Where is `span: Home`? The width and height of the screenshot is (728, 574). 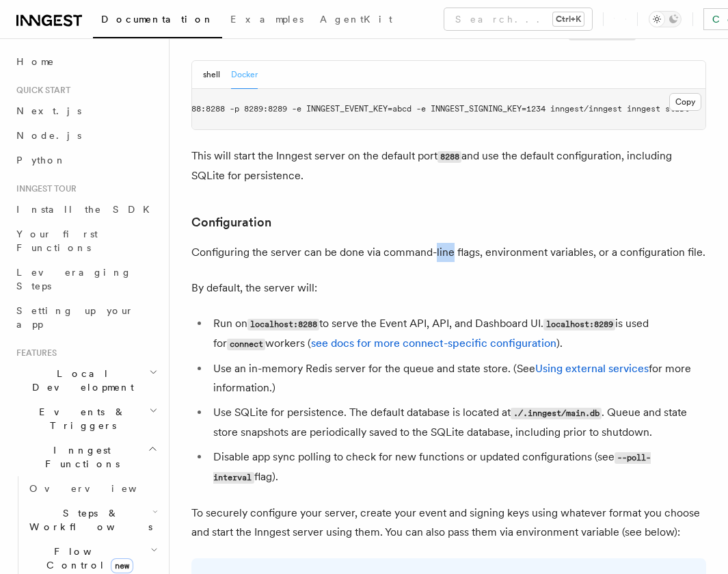
span: Home is located at coordinates (36, 62).